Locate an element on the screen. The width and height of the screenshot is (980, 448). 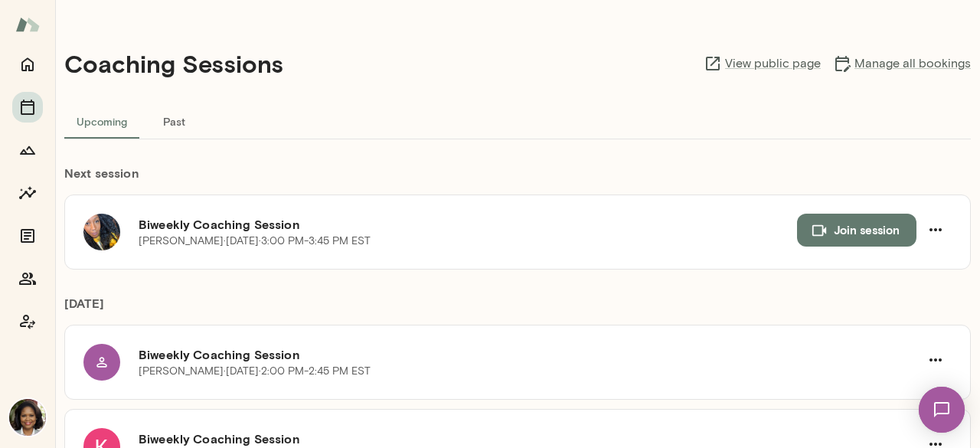
img: Mento is located at coordinates (27, 25).